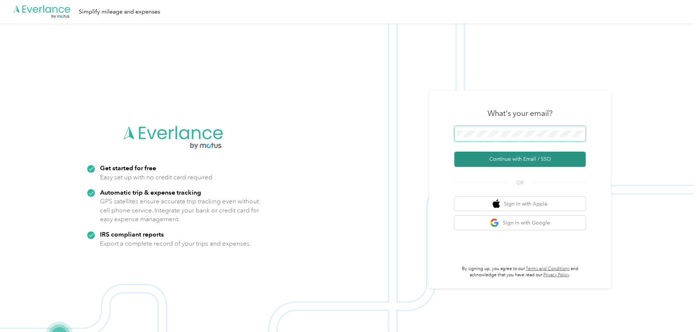 Image resolution: width=697 pixels, height=332 pixels. What do you see at coordinates (175, 244) in the screenshot?
I see `p: Export a complete record of your trips and expenses.` at bounding box center [175, 244].